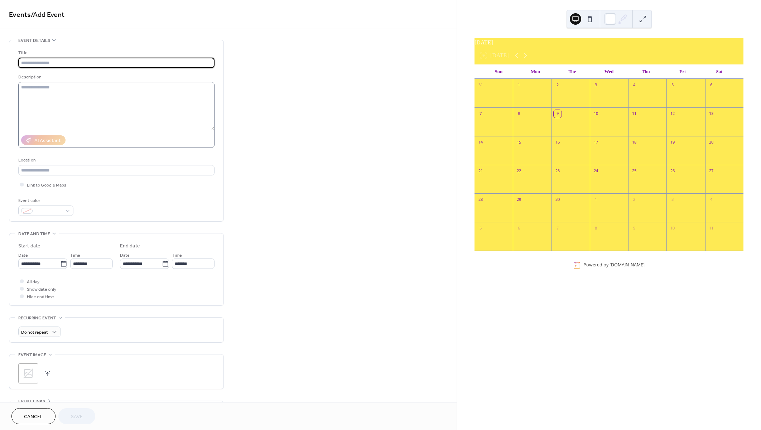 This screenshot has height=430, width=761. Describe the element at coordinates (481, 171) in the screenshot. I see `div: 21` at that location.